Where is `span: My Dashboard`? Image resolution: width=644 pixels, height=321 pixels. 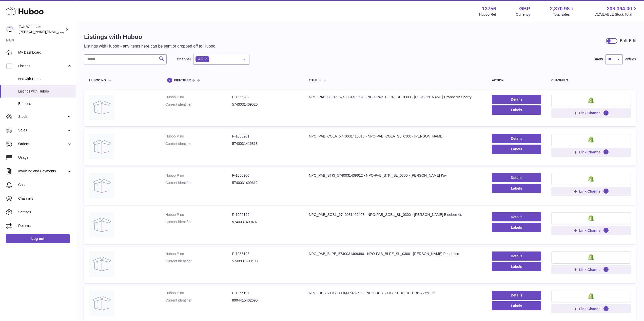 span: My Dashboard is located at coordinates (45, 52).